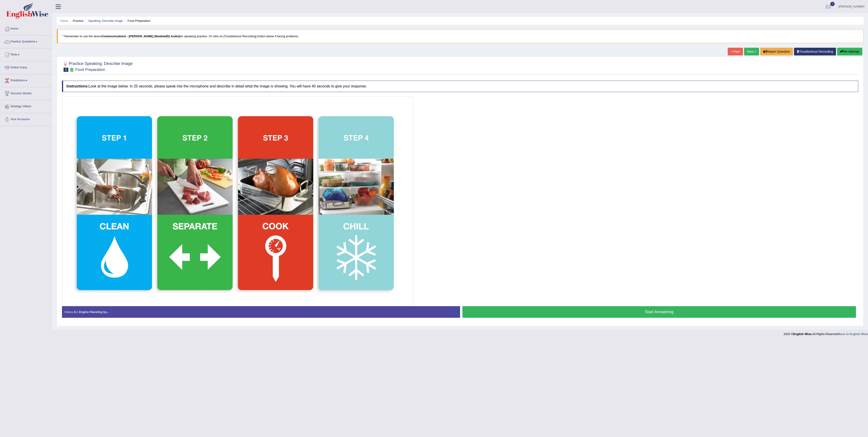  I want to click on h2: Practice Speaking: Describe Image, so click(97, 66).